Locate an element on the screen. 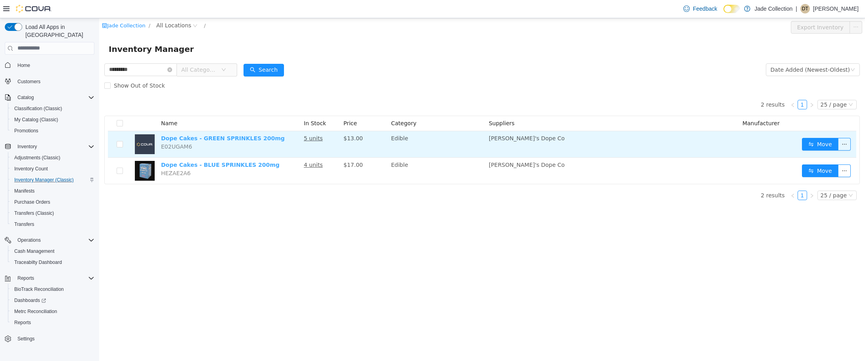 The width and height of the screenshot is (865, 361). a: BioTrack Reconciliation is located at coordinates (39, 289).